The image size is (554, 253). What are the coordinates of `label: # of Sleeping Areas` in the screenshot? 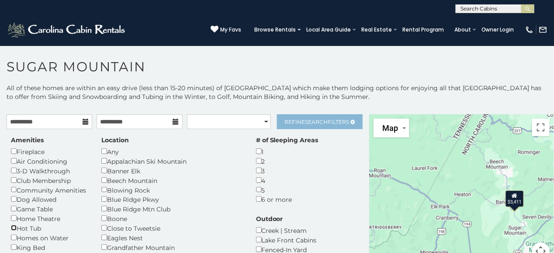 It's located at (287, 140).